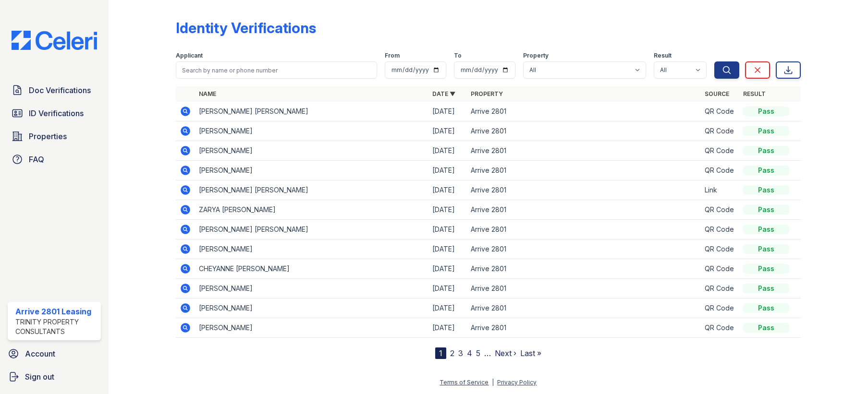 The image size is (868, 394). Describe the element at coordinates (444, 93) in the screenshot. I see `a: Date ▼` at that location.